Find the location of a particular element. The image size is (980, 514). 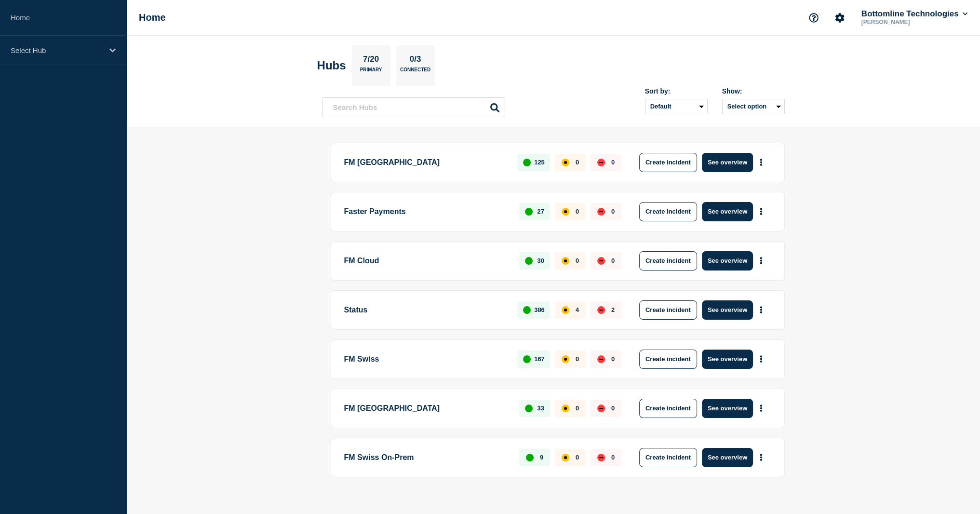

p: Select Hub is located at coordinates (57, 50).